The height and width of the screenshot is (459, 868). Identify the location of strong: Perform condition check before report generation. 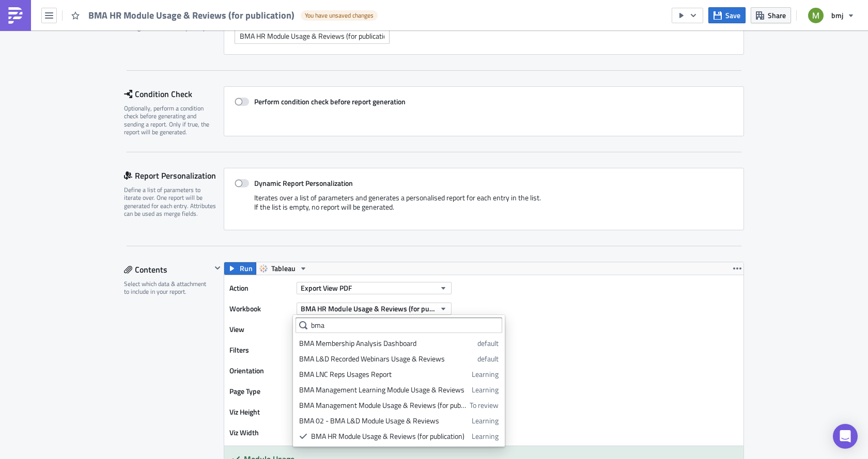
(329, 101).